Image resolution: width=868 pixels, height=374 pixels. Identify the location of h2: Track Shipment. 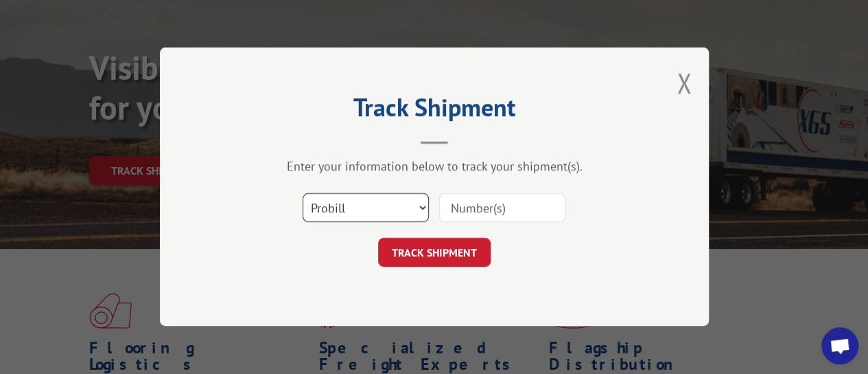
(435, 111).